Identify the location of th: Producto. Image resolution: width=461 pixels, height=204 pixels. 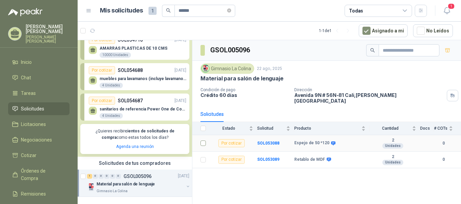
(332, 128).